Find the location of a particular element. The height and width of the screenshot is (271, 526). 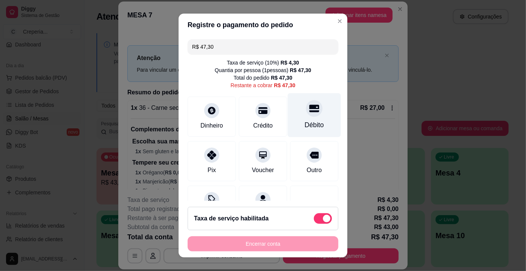

div: R$ 4,30 is located at coordinates (290, 63).